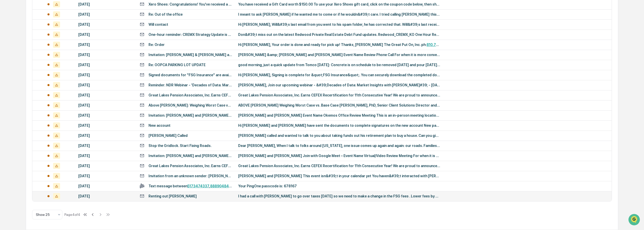 The image size is (644, 230). Describe the element at coordinates (221, 186) in the screenshot. I see `a: 8889048461` at that location.